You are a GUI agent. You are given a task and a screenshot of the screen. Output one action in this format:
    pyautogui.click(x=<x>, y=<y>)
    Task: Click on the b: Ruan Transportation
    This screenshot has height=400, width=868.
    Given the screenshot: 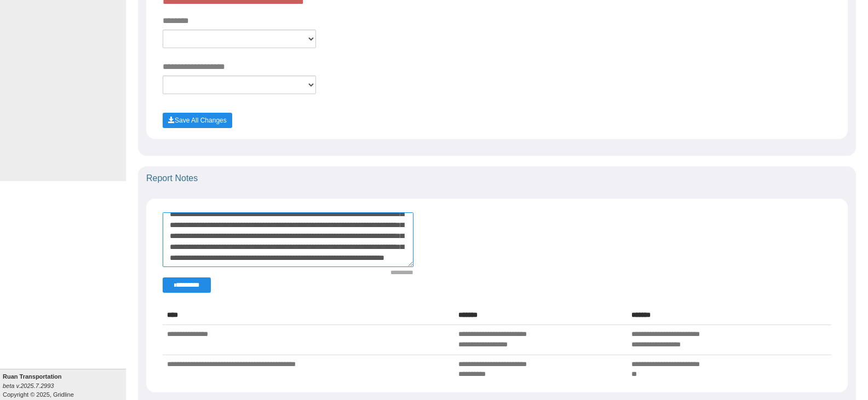 What is the action you would take?
    pyautogui.click(x=32, y=376)
    